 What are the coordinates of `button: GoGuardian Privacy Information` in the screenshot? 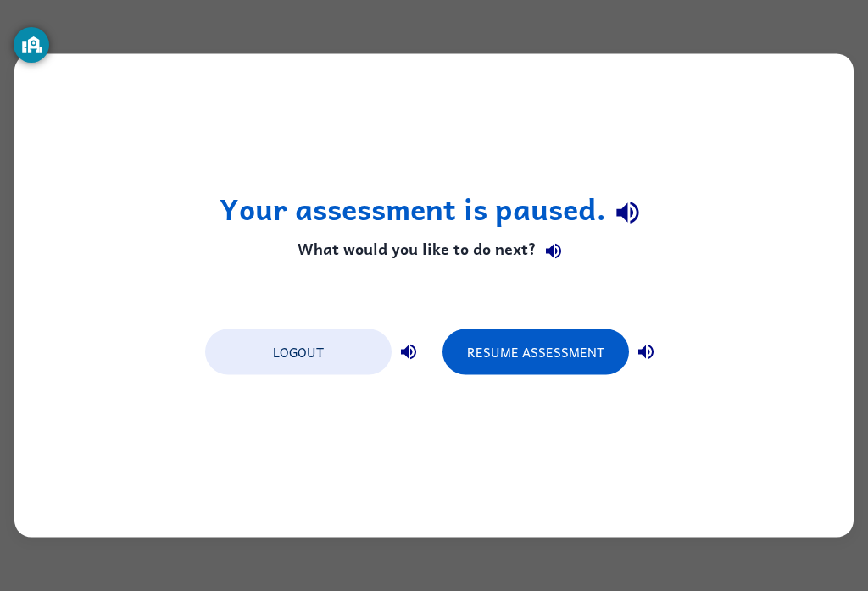 It's located at (32, 45).